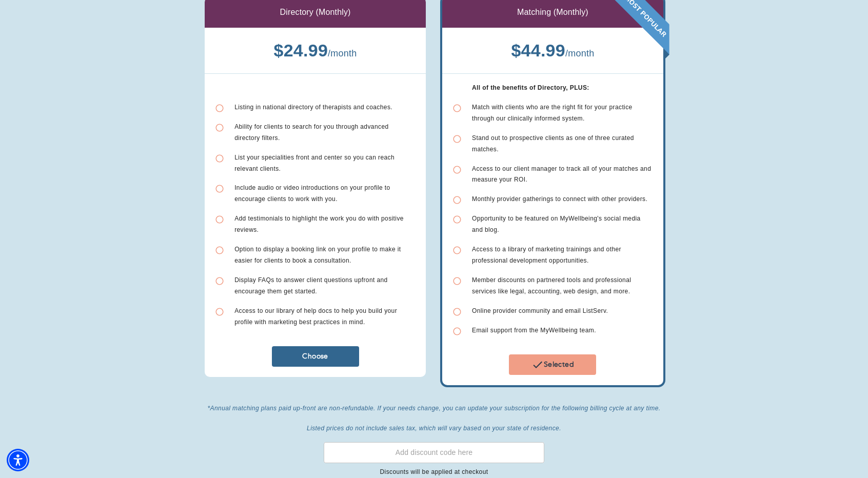  What do you see at coordinates (552, 12) in the screenshot?
I see `p: Matching (Monthly)` at bounding box center [552, 12].